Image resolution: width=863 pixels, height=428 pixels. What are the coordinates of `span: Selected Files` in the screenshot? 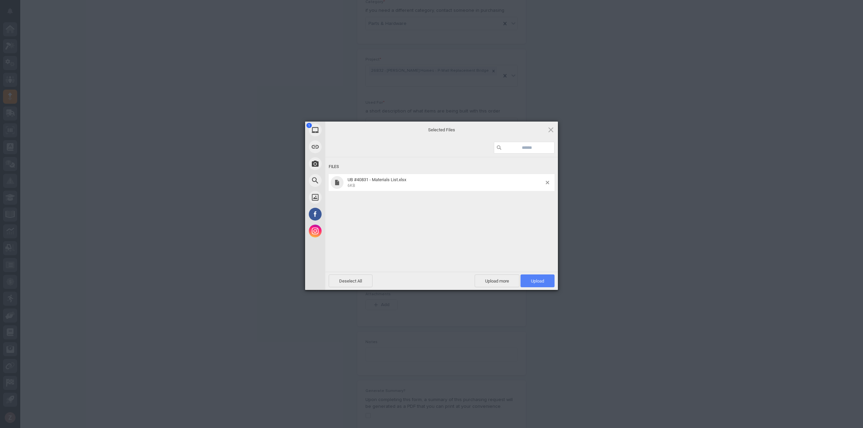 It's located at (442, 130).